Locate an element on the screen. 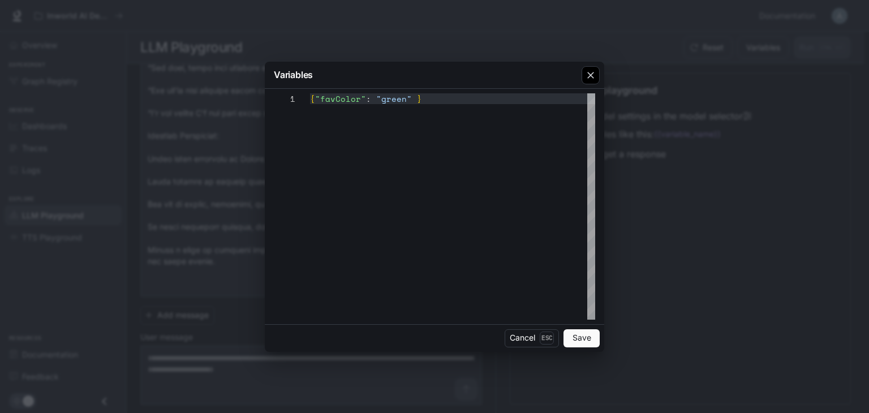 The height and width of the screenshot is (413, 869). button: Save is located at coordinates (582, 338).